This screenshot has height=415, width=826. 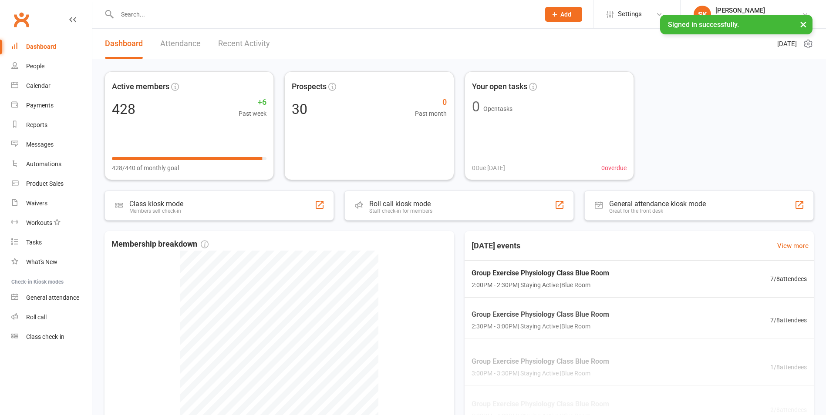 I want to click on button: Add, so click(x=563, y=14).